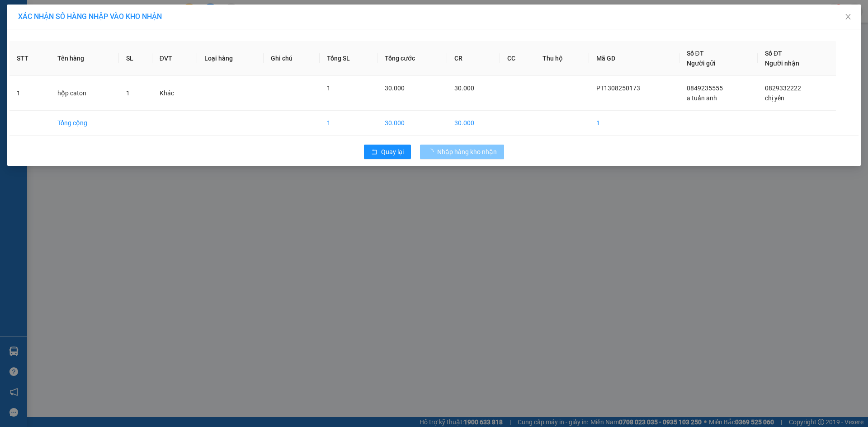 This screenshot has height=427, width=868. Describe the element at coordinates (387, 152) in the screenshot. I see `button: rollbackQuay lại` at that location.